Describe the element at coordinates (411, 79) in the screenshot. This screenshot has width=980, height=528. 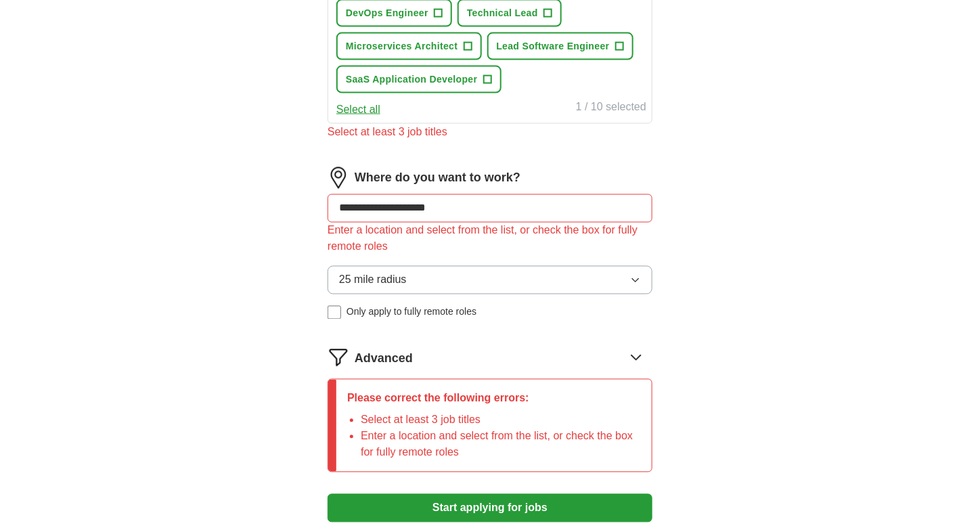
I see `span: SaaS Application Developer` at that location.